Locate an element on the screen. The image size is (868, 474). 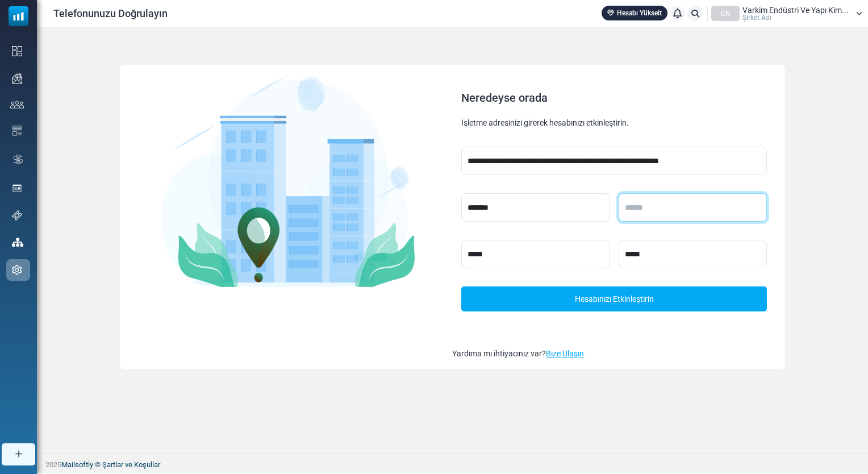
footer: 2025 is located at coordinates (453, 463).